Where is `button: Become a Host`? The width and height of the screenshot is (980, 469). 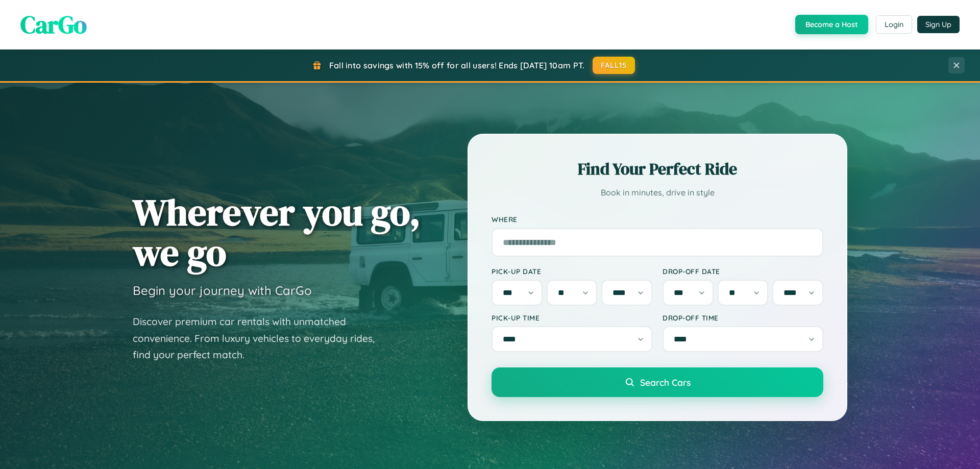
button: Become a Host is located at coordinates (832, 25).